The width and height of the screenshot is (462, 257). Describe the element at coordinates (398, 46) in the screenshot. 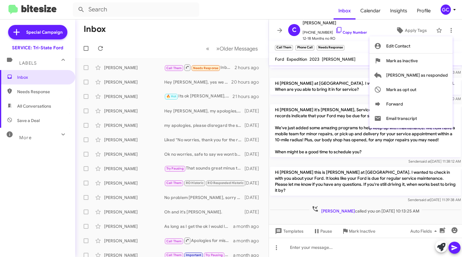

I see `span: Edit Contact` at that location.